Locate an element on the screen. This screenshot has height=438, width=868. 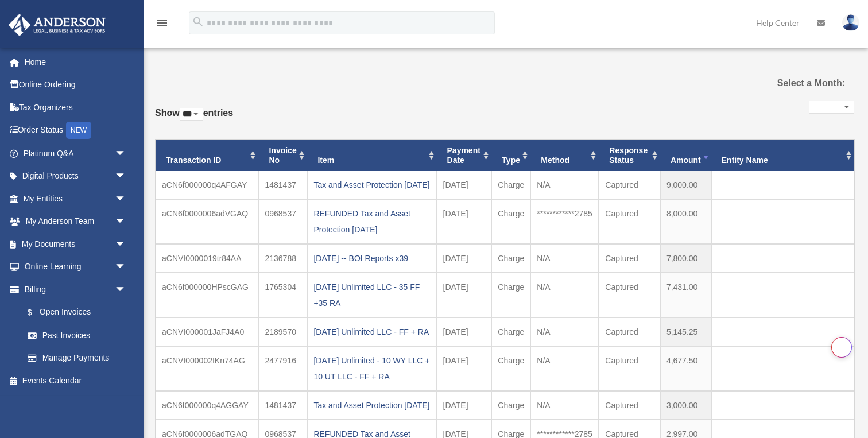
td: 2189570 is located at coordinates (283, 332).